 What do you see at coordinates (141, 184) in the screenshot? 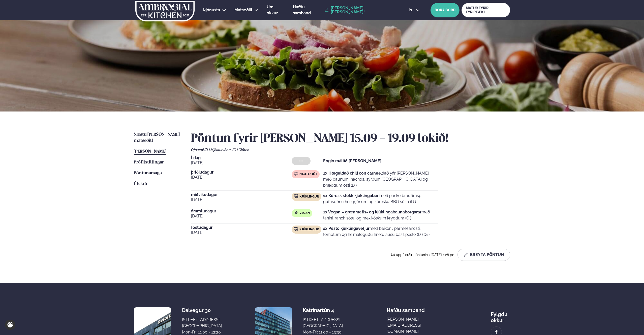
I see `span: Útskrá` at bounding box center [141, 184].